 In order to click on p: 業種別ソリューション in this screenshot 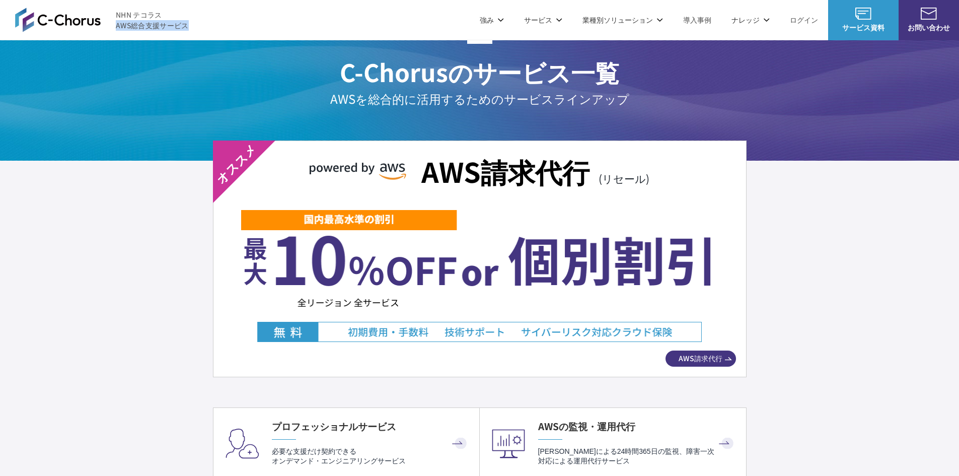, I will do `click(623, 20)`.